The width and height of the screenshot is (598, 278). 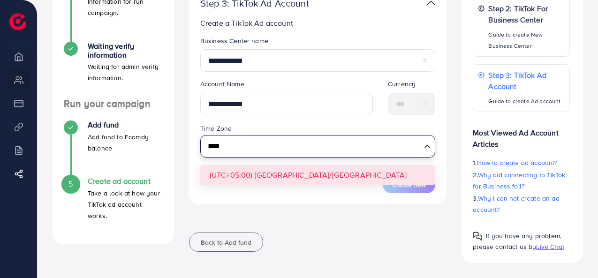 I want to click on p: Create a TikTok Ad account, so click(x=318, y=23).